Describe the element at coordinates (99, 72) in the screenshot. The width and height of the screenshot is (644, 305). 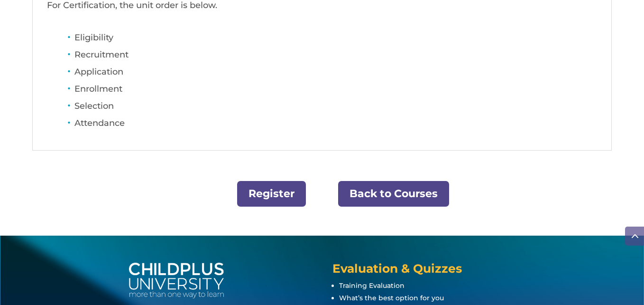
I see `span: Application` at that location.